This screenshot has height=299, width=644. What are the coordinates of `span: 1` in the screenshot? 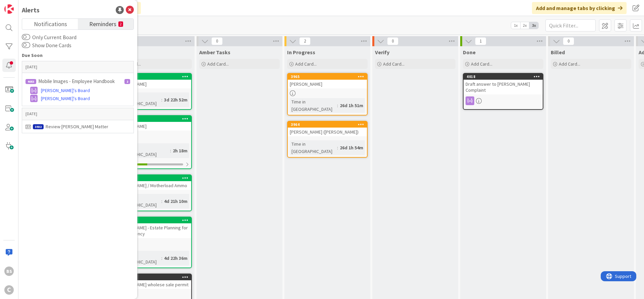 It's located at (481, 41).